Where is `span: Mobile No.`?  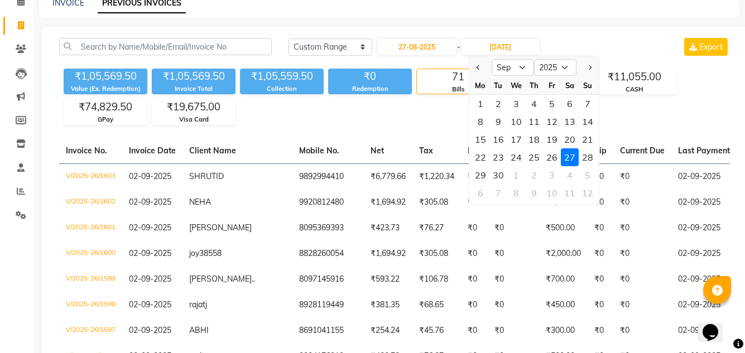 span: Mobile No. is located at coordinates (319, 151).